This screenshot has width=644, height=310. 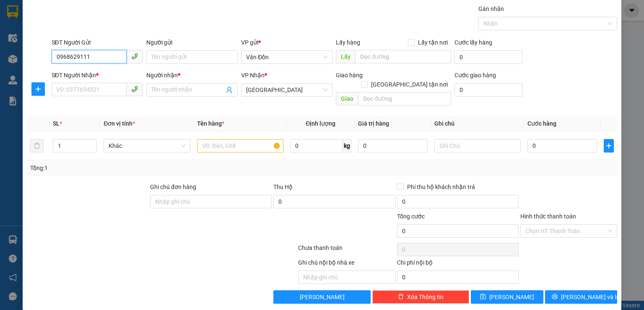 I want to click on button: deleteXóa Thông tin, so click(x=421, y=297).